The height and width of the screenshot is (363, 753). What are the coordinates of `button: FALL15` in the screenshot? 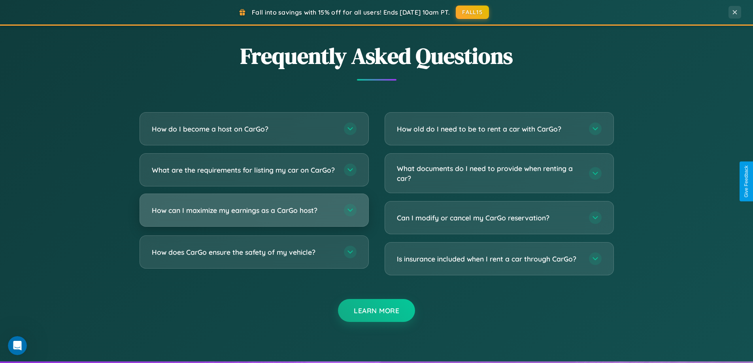 It's located at (473, 12).